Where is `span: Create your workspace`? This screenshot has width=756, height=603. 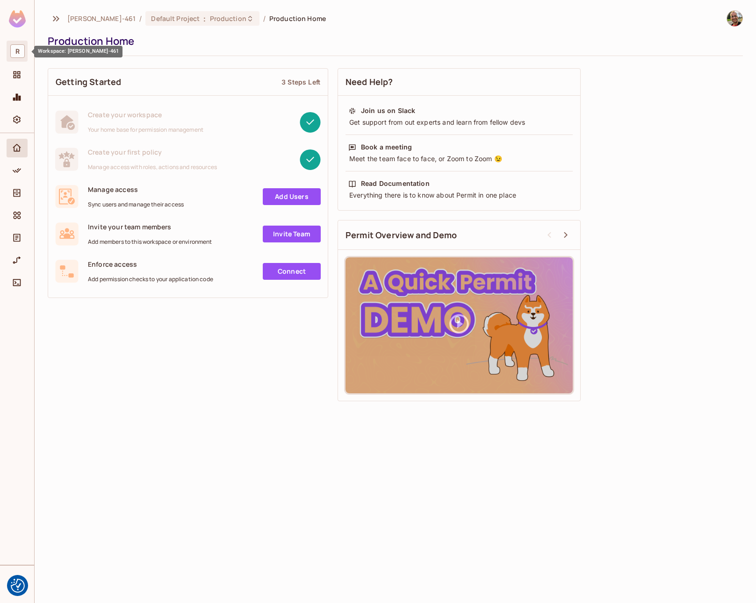
span: Create your workspace is located at coordinates (145, 115).